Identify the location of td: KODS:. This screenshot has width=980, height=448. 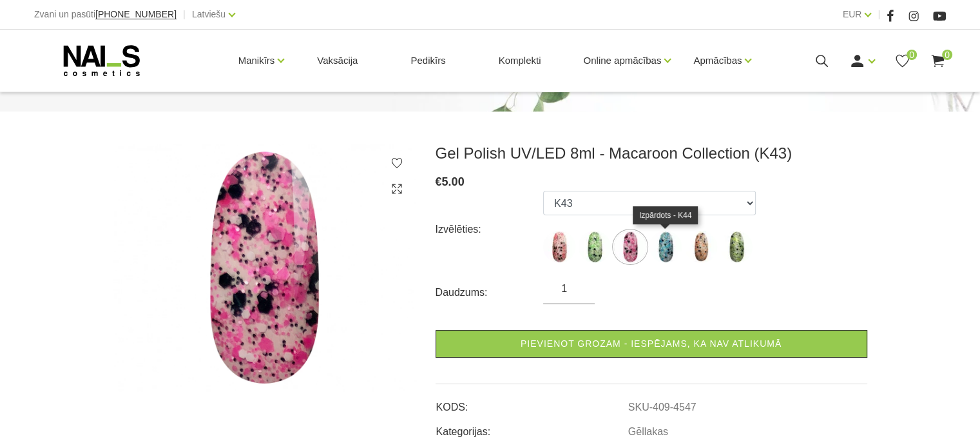
(532, 403).